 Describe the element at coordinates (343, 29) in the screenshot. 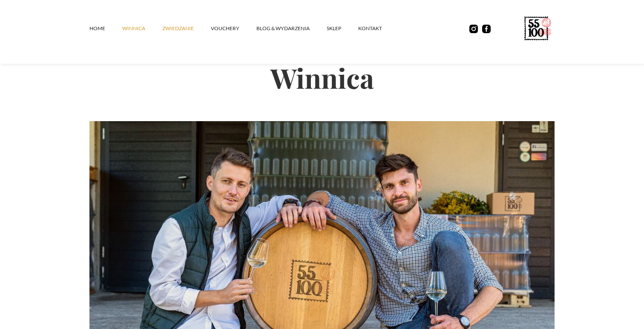

I see `a: SKLEP` at that location.